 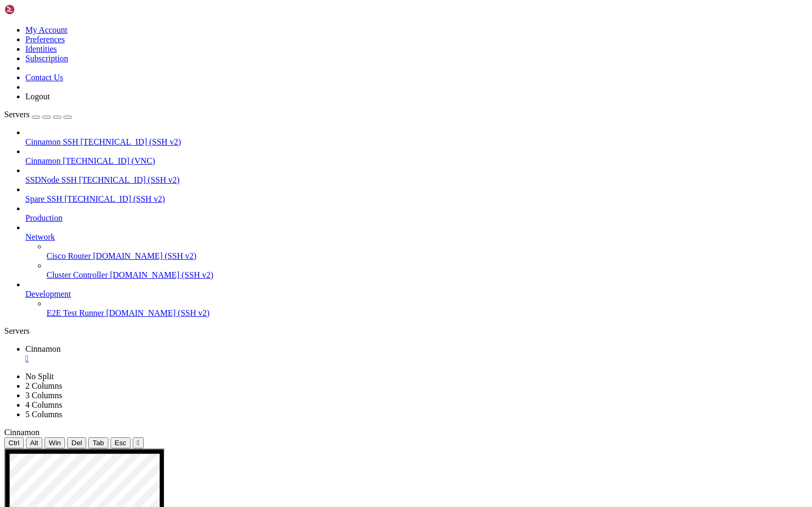 I want to click on li: Development, so click(x=417, y=299).